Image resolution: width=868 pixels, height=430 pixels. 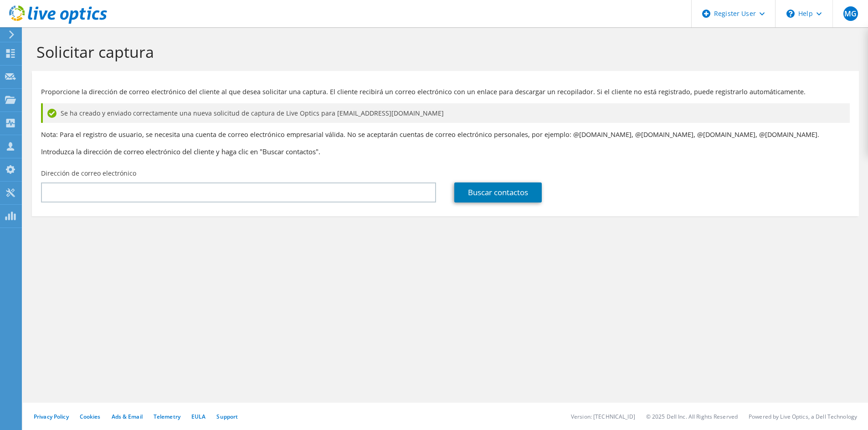 I want to click on a: Telemetry, so click(x=167, y=417).